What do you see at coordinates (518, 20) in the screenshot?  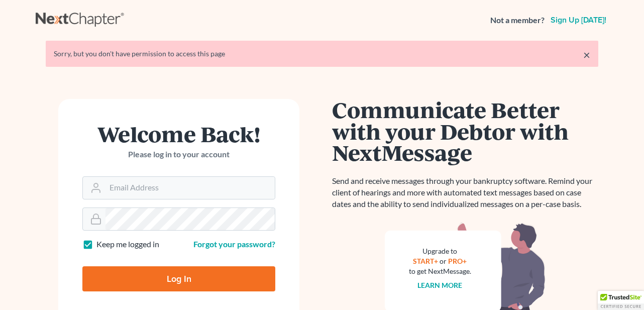 I see `strong: Not a member?` at bounding box center [518, 20].